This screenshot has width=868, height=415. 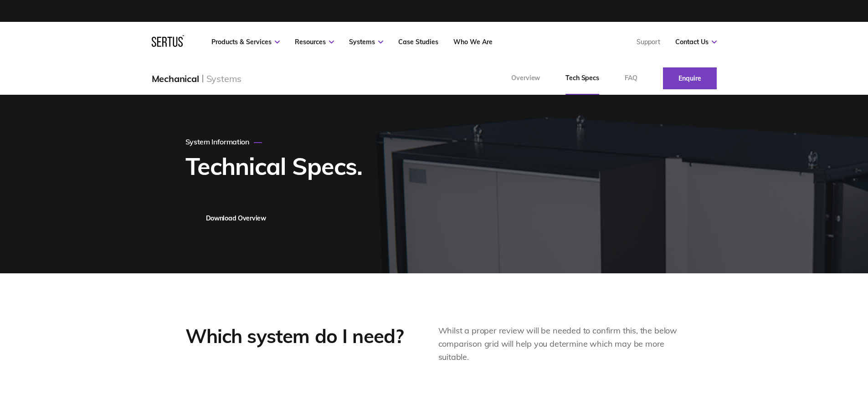 What do you see at coordinates (696, 42) in the screenshot?
I see `a: Contact Us` at bounding box center [696, 42].